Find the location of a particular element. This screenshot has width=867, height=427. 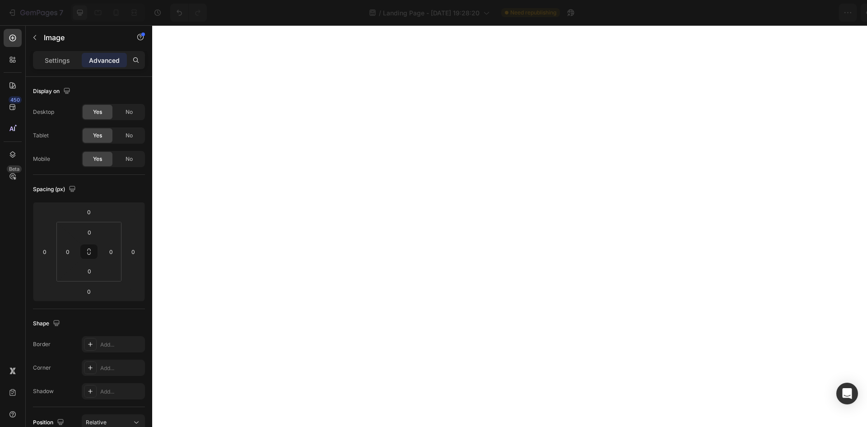

div: Spacing (px) is located at coordinates (55, 189).